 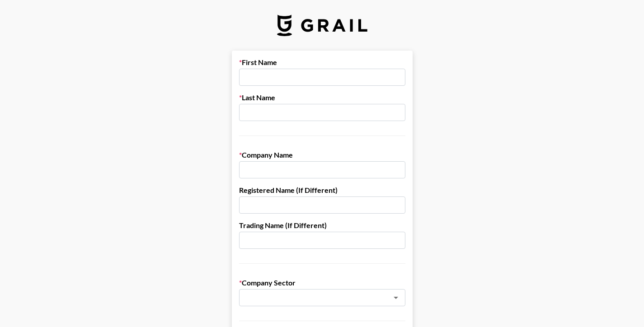 What do you see at coordinates (322, 225) in the screenshot?
I see `label: Trading Name (If Different)` at bounding box center [322, 225].